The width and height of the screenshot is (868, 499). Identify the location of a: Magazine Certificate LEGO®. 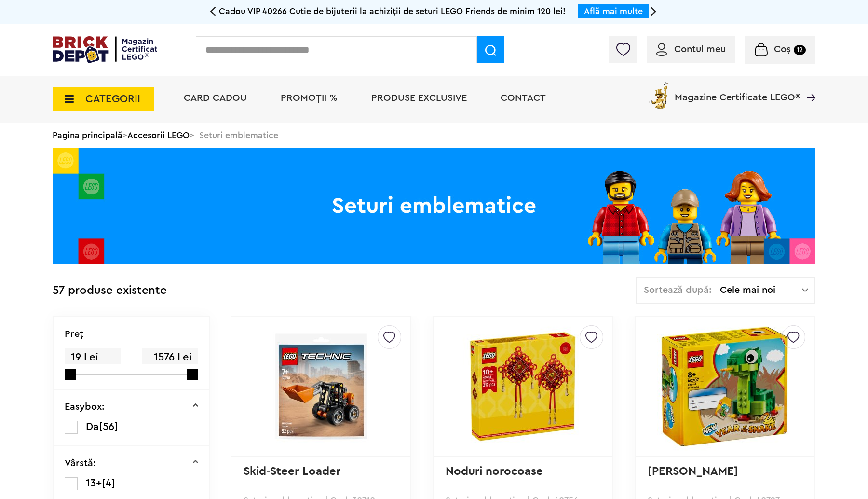
(808, 85).